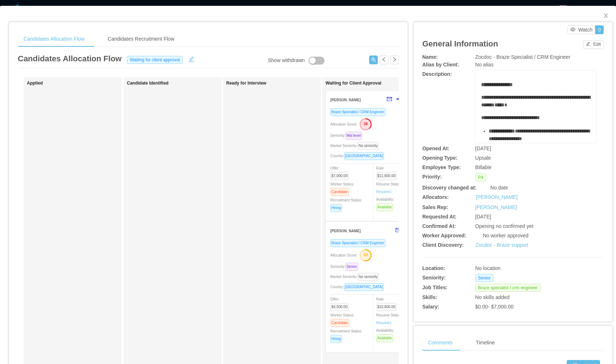 The width and height of the screenshot is (616, 364). What do you see at coordinates (431, 306) in the screenshot?
I see `b: Salary:` at bounding box center [431, 306].